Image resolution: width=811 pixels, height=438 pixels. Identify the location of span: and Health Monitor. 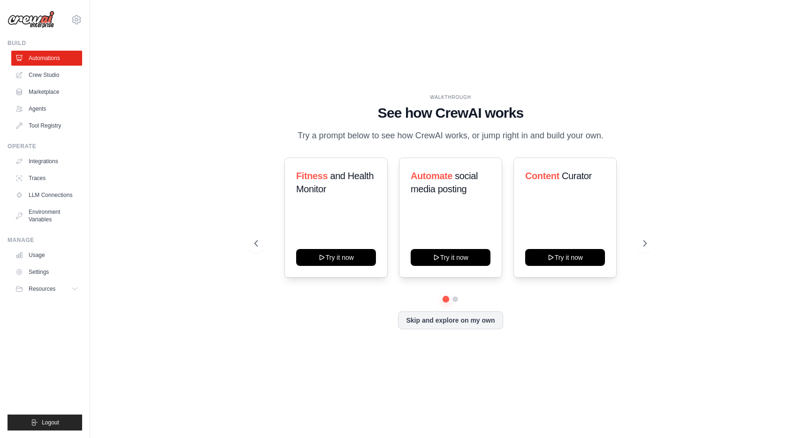
(335, 183).